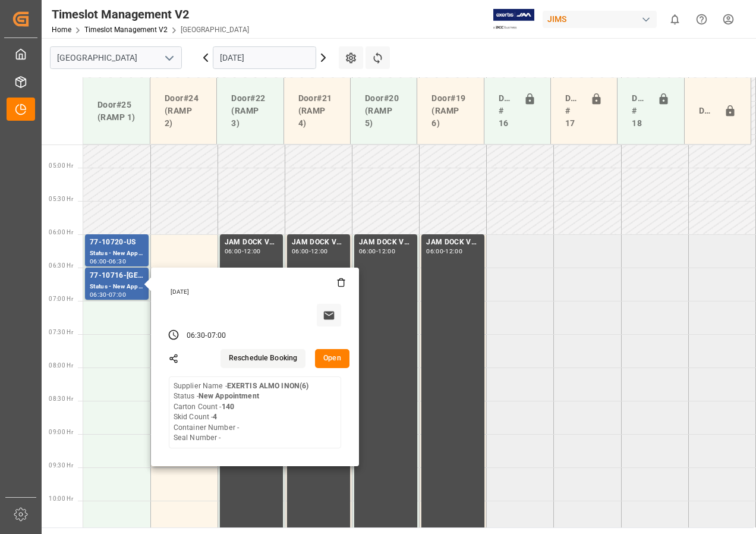 The width and height of the screenshot is (756, 534). What do you see at coordinates (706, 111) in the screenshot?
I see `div: Door#23` at bounding box center [706, 111].